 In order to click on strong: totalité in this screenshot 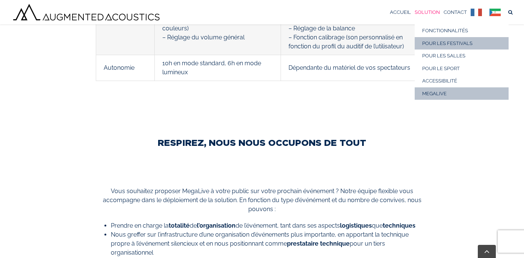, I will do `click(179, 226)`.